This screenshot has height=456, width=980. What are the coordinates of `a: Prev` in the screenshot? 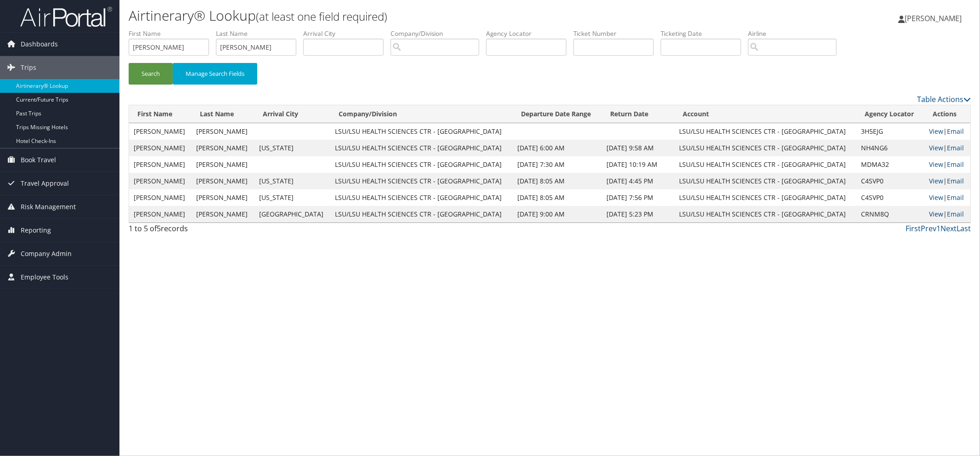 It's located at (929, 229).